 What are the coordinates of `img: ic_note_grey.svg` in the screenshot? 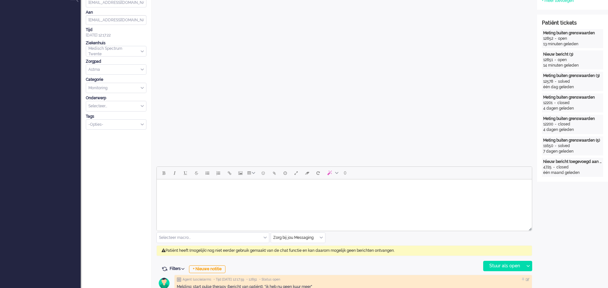 It's located at (179, 279).